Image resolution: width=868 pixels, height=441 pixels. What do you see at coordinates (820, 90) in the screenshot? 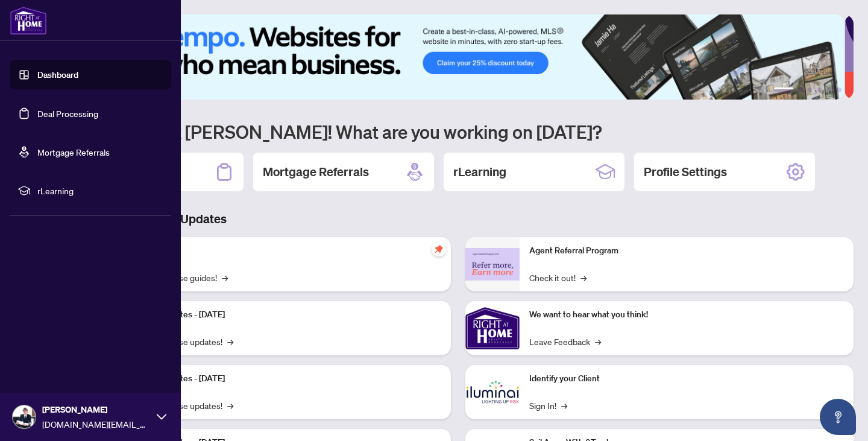
I see `button: 4` at bounding box center [820, 90].